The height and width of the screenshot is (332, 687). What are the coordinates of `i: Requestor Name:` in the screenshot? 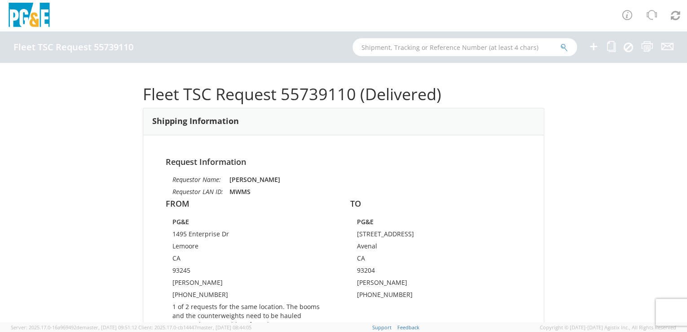 It's located at (197, 179).